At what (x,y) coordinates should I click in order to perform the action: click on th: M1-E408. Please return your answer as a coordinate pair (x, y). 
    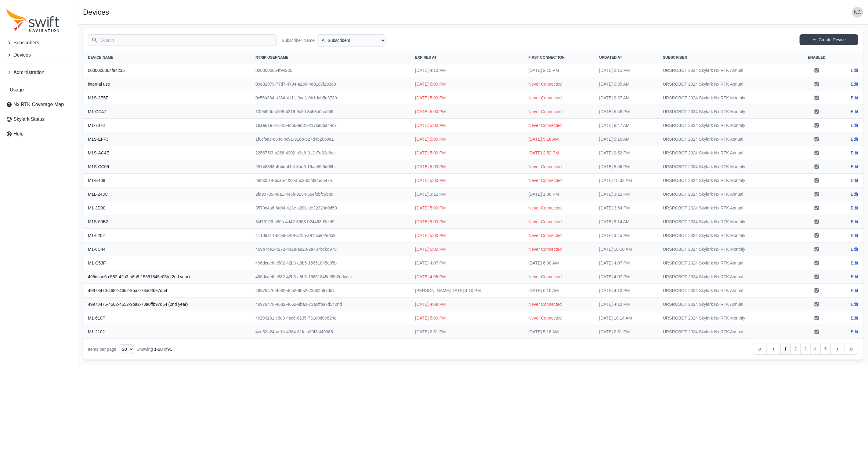
    Looking at the image, I should click on (167, 180).